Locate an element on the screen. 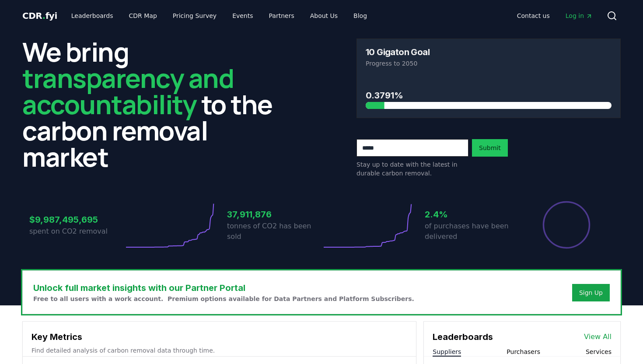 Image resolution: width=643 pixels, height=364 pixels. span: Log in is located at coordinates (579, 16).